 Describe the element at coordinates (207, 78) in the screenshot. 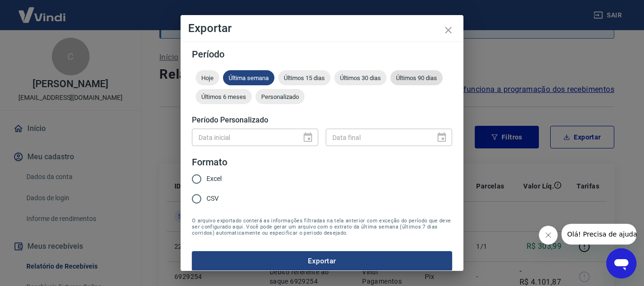

I see `div: Hoje` at that location.